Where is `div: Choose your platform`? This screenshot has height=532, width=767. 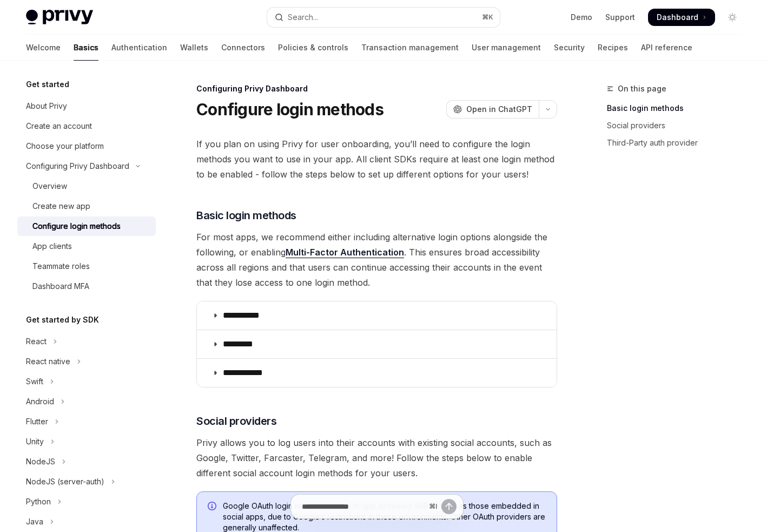
div: Choose your platform is located at coordinates (65, 146).